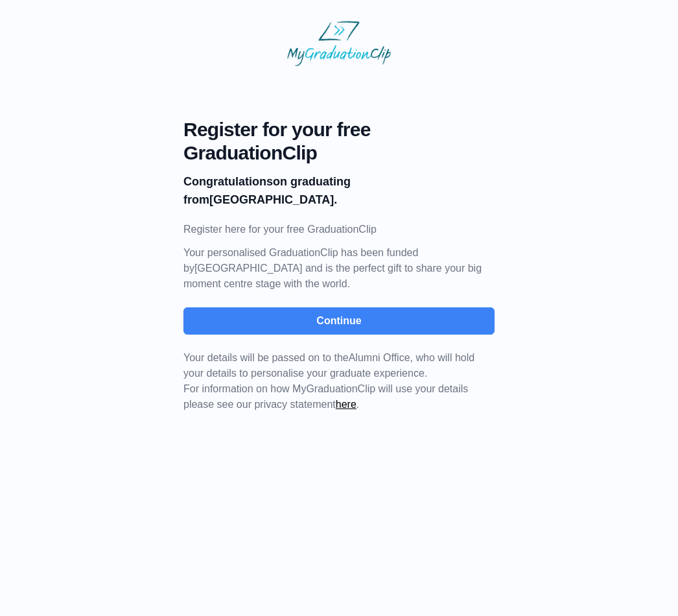 This screenshot has width=678, height=616. Describe the element at coordinates (329, 365) in the screenshot. I see `span: Your details will be passed on to the , who will hold your details to personalise your graduate e...` at that location.